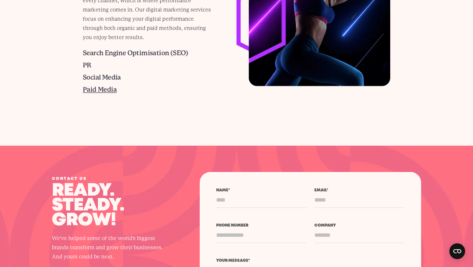 Image resolution: width=473 pixels, height=267 pixels. What do you see at coordinates (87, 65) in the screenshot?
I see `a: PR` at bounding box center [87, 65].